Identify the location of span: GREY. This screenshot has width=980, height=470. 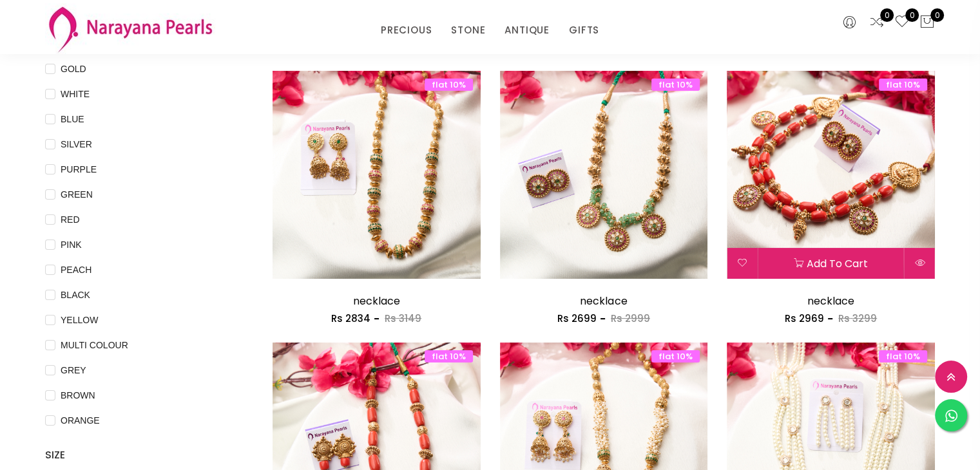
(74, 370).